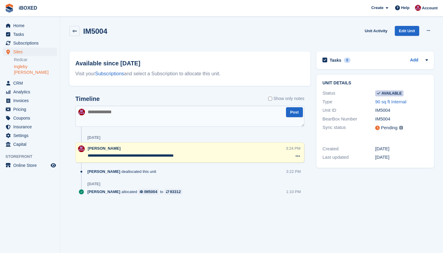  I want to click on span: Pricing, so click(31, 109).